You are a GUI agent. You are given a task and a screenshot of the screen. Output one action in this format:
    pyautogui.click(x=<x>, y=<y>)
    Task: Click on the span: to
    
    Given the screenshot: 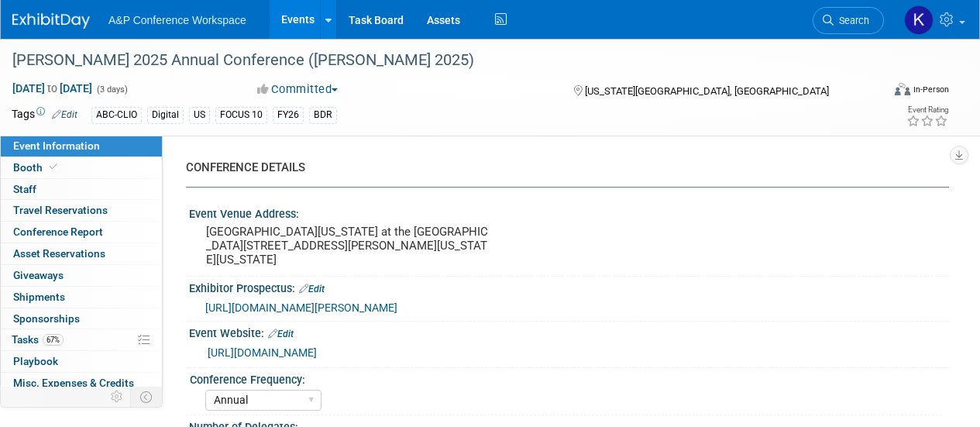 What is the action you would take?
    pyautogui.click(x=52, y=88)
    